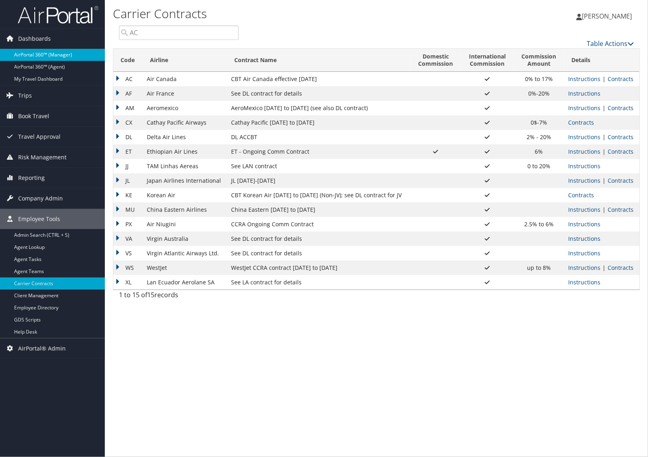  I want to click on th: DomesticCommission: activate to sort column ascending, so click(436, 60).